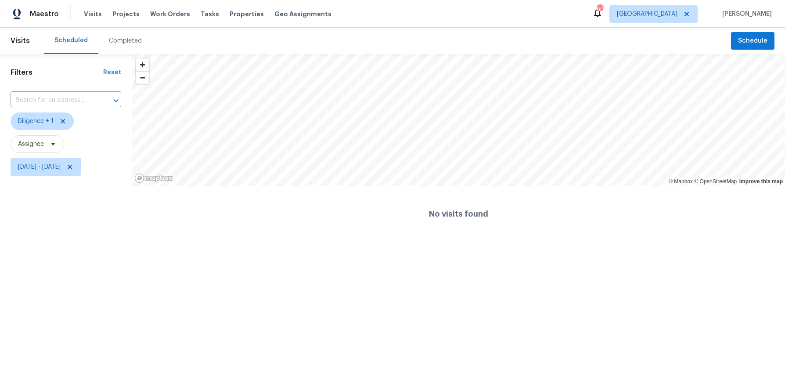  I want to click on span: Work Orders, so click(170, 14).